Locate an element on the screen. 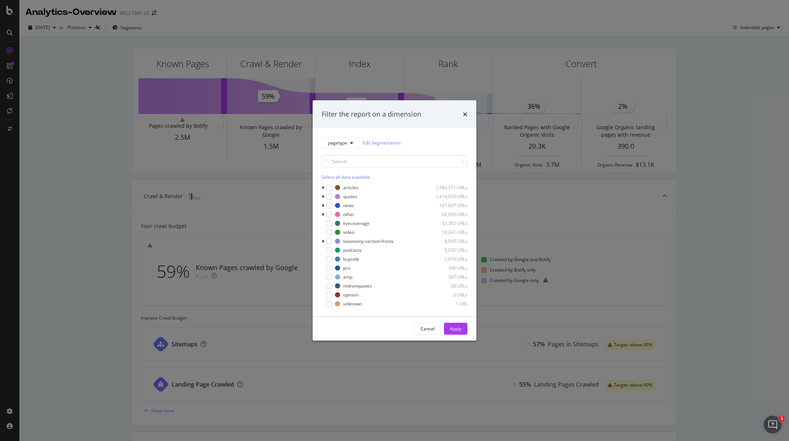 The image size is (789, 441). div: 396 URLs is located at coordinates (449, 268).